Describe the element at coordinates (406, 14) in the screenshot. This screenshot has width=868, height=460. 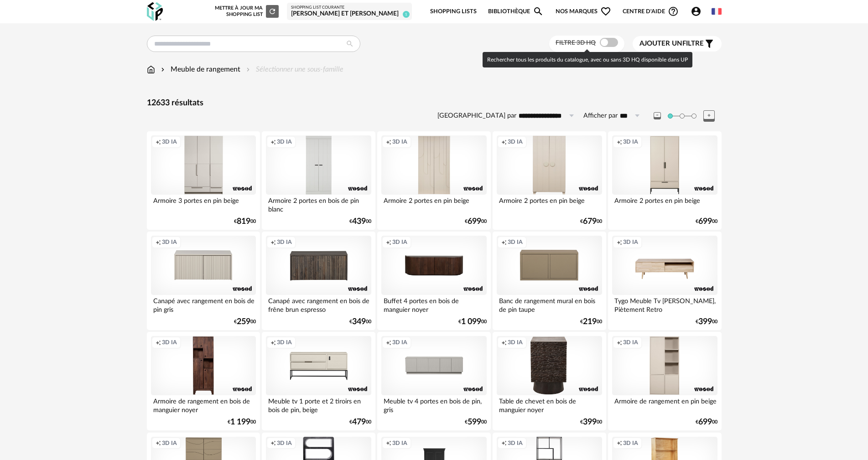
I see `span: 1` at that location.